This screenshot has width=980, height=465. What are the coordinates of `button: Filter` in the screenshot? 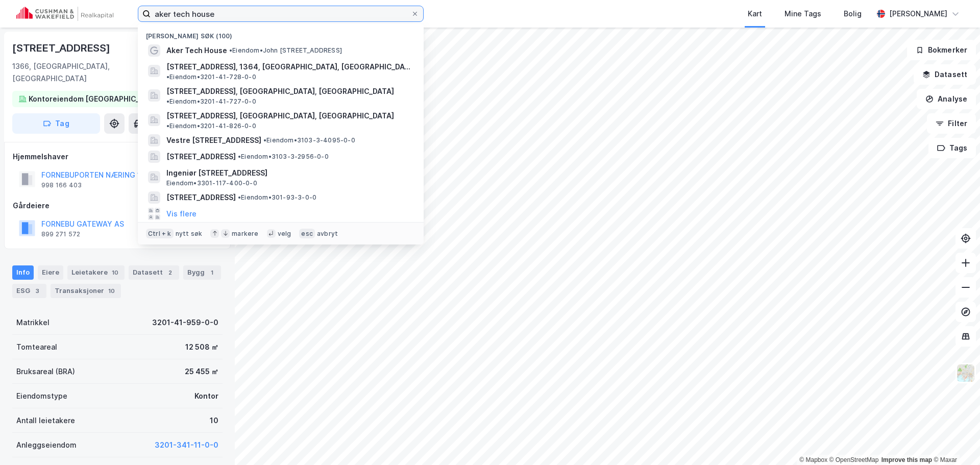 It's located at (951, 124).